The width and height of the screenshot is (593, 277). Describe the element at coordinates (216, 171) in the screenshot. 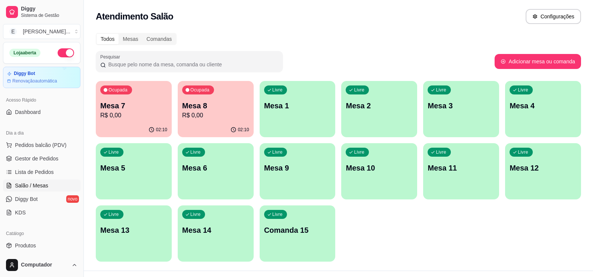

I see `button: LivreMesa 6` at that location.